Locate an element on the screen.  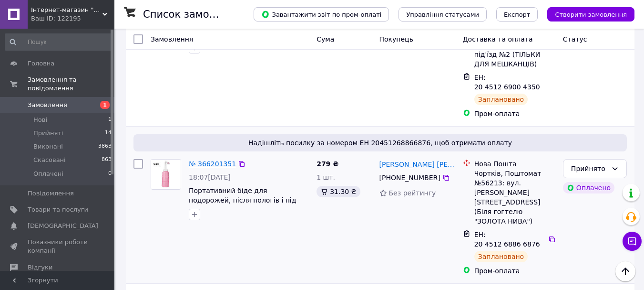
button: Експорт is located at coordinates (517, 14).